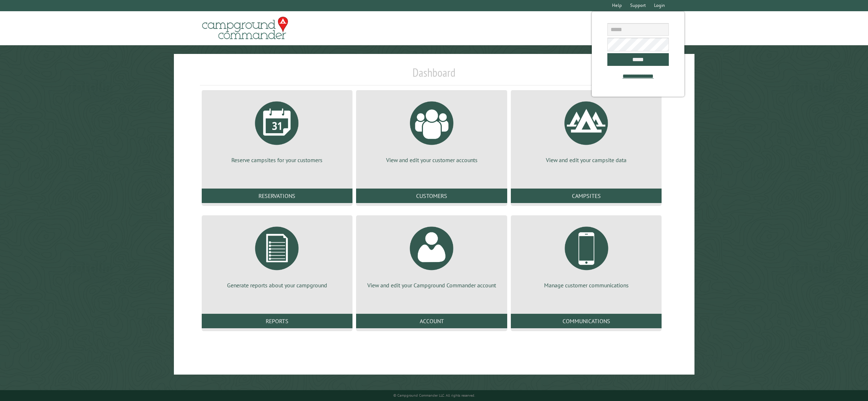  I want to click on a: Reports, so click(277, 321).